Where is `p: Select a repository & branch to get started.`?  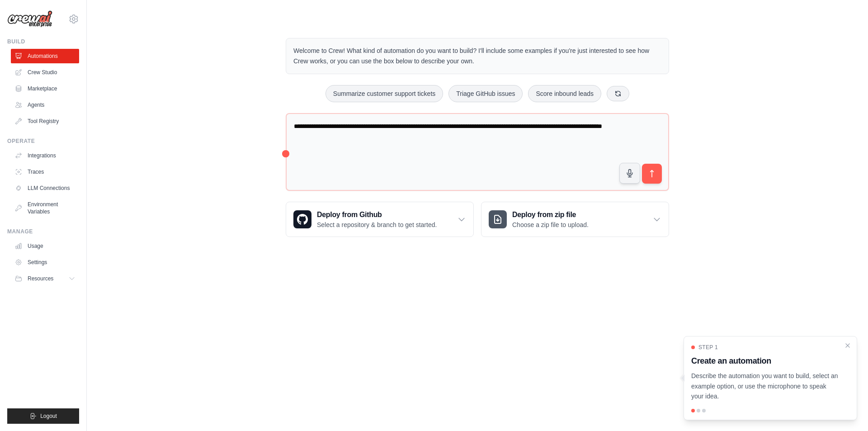
p: Select a repository & branch to get started. is located at coordinates (377, 225).